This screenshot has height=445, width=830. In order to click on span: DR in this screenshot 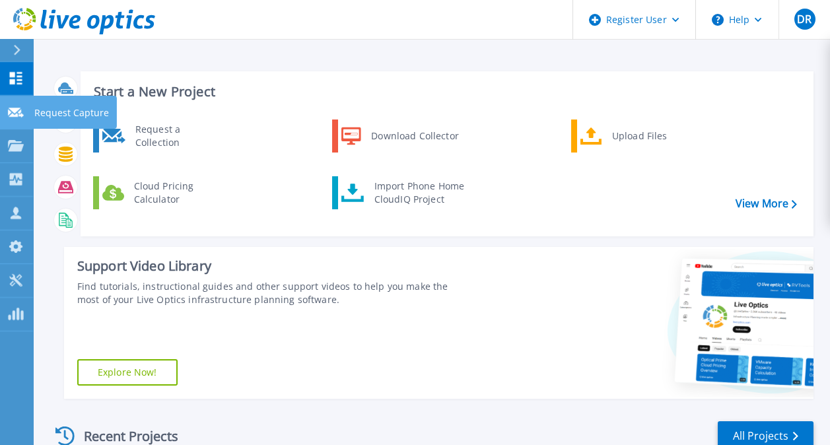, I will do `click(804, 19)`.